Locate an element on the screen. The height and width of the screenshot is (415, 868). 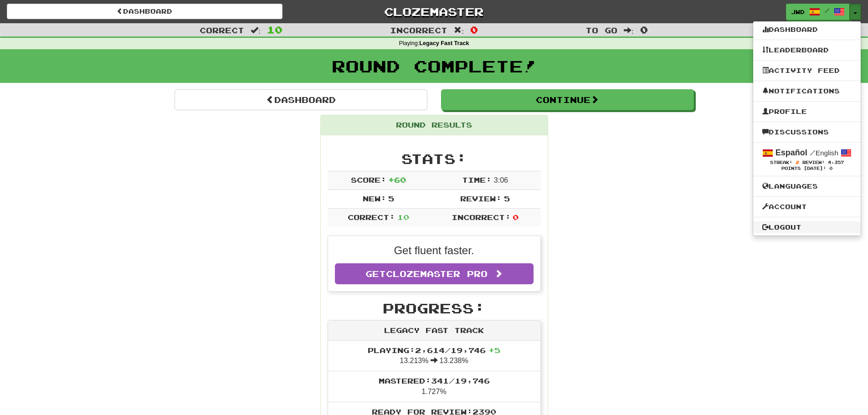
a: Discussions is located at coordinates (807, 132).